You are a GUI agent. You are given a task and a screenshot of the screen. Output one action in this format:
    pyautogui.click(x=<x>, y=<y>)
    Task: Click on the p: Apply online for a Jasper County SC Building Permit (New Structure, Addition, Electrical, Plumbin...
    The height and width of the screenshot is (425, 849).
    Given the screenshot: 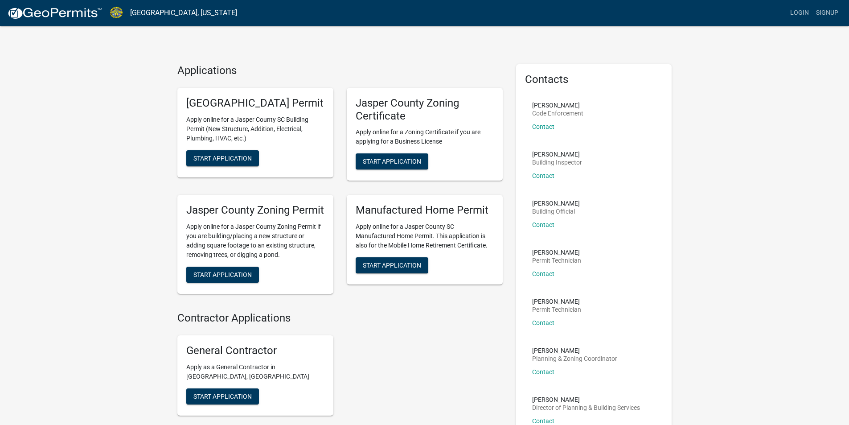 What is the action you would take?
    pyautogui.click(x=255, y=129)
    